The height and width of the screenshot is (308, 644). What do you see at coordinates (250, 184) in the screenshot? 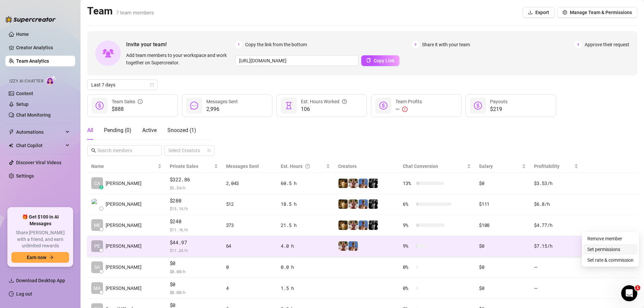
I see `div: 2,043` at bounding box center [250, 184].